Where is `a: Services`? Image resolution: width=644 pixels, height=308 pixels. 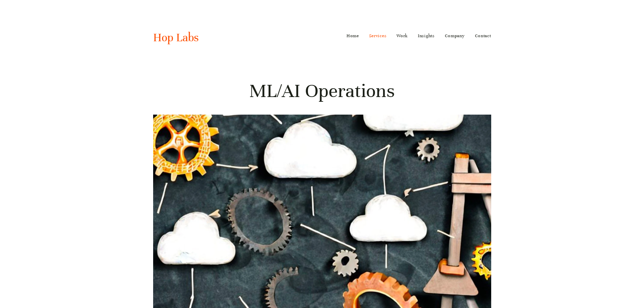
a: Services is located at coordinates (378, 36).